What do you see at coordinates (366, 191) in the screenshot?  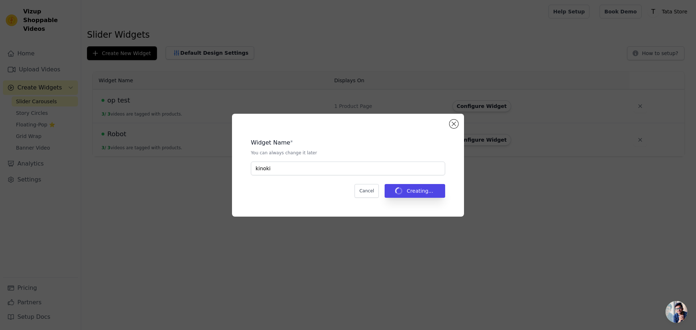 I see `button: Cancel` at bounding box center [366, 191].